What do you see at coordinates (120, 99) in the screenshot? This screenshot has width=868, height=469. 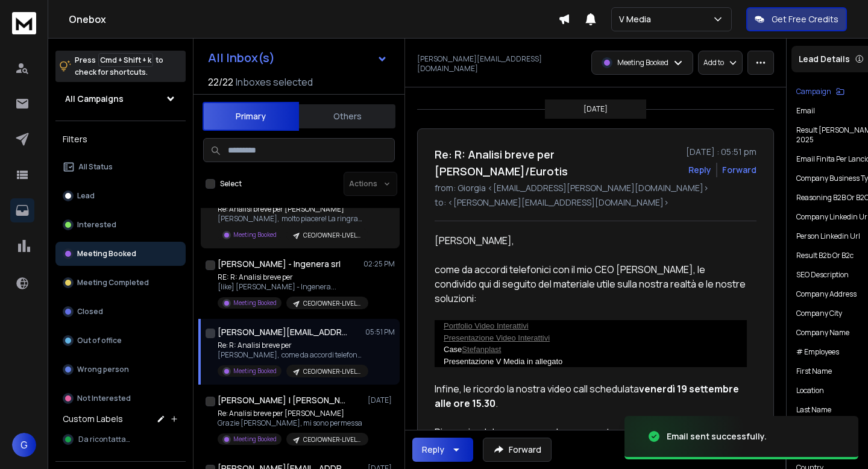 I see `button: All Campaigns` at bounding box center [120, 99].